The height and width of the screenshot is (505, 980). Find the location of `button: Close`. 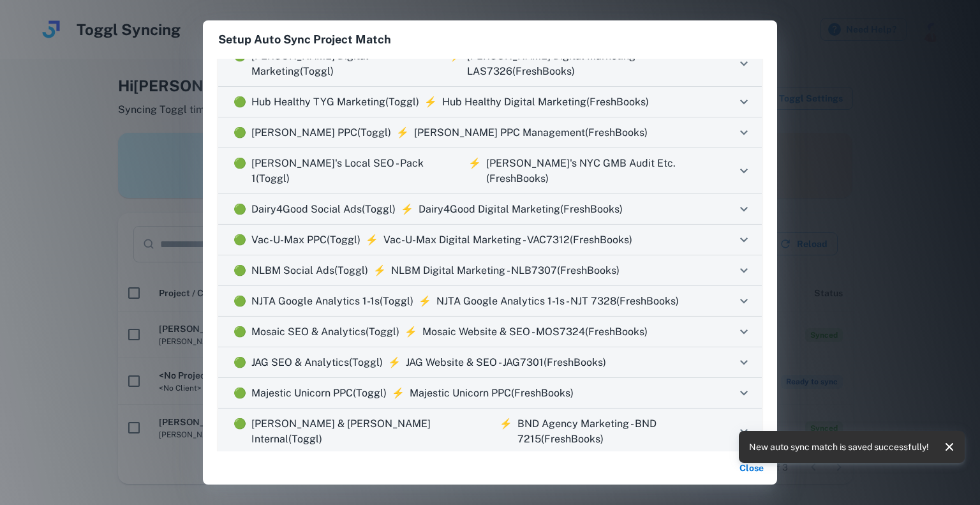

button: Close is located at coordinates (752, 468).